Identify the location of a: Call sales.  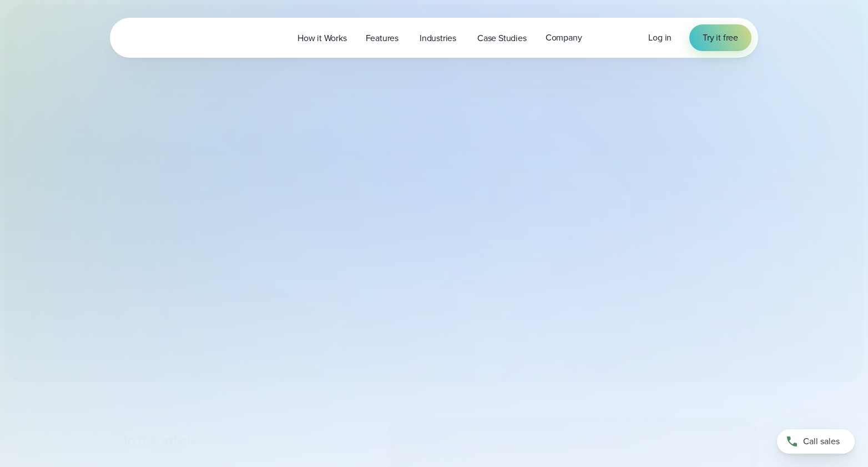
(816, 441).